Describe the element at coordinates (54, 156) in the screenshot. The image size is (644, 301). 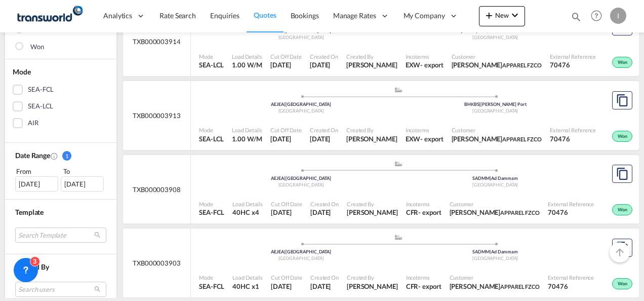
I see `md-icon: Created On` at that location.